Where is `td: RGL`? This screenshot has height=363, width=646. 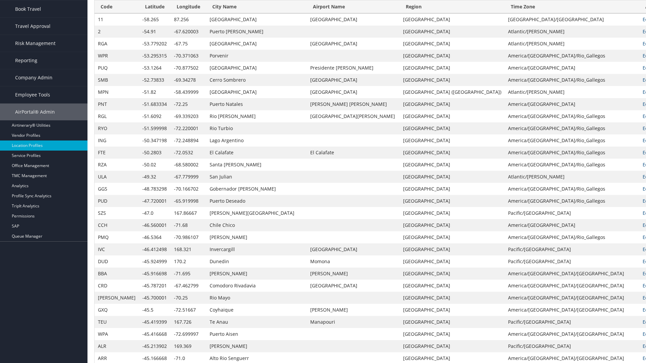 td: RGL is located at coordinates (117, 116).